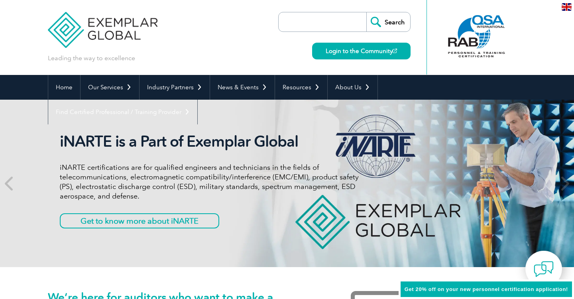  Describe the element at coordinates (388, 22) in the screenshot. I see `input: Search` at that location.